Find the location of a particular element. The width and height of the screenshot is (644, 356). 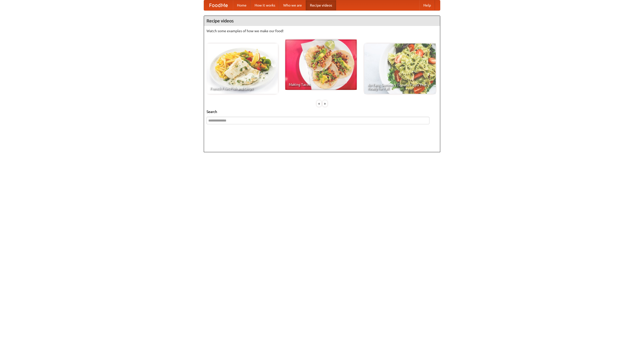

p: Watch some examples of how we make our food! is located at coordinates (322, 31).